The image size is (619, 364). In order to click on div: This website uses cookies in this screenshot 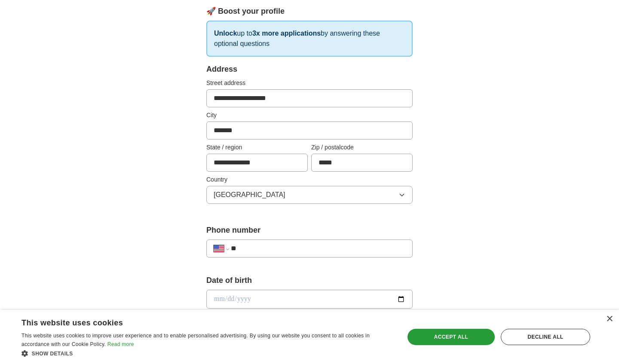, I will do `click(196, 322)`.